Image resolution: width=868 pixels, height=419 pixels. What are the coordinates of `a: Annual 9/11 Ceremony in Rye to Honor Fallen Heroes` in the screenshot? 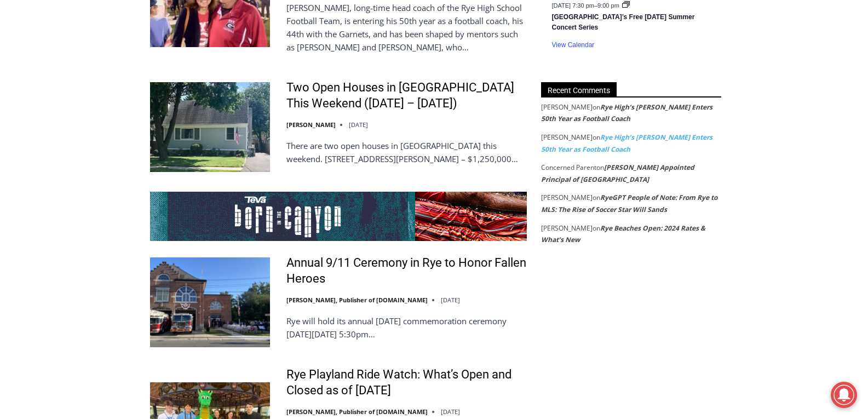 It's located at (406, 270).